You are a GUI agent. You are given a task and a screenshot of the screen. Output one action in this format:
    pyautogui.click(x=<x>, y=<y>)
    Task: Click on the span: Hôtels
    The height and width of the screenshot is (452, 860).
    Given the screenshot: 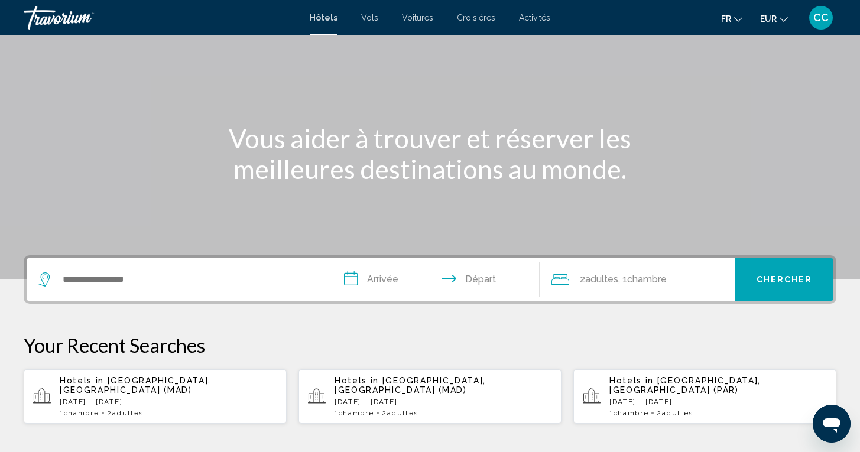 What is the action you would take?
    pyautogui.click(x=323, y=18)
    